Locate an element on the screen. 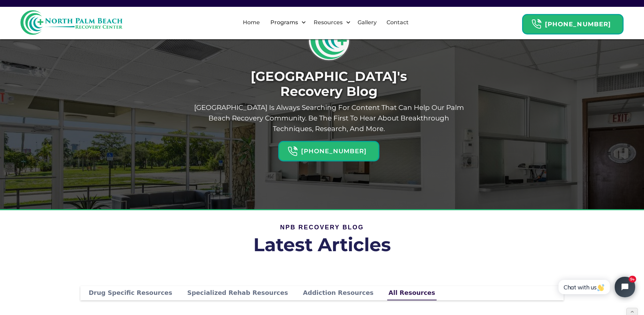 This screenshot has height=315, width=644. button: Chat with us👋 is located at coordinates (33, 16).